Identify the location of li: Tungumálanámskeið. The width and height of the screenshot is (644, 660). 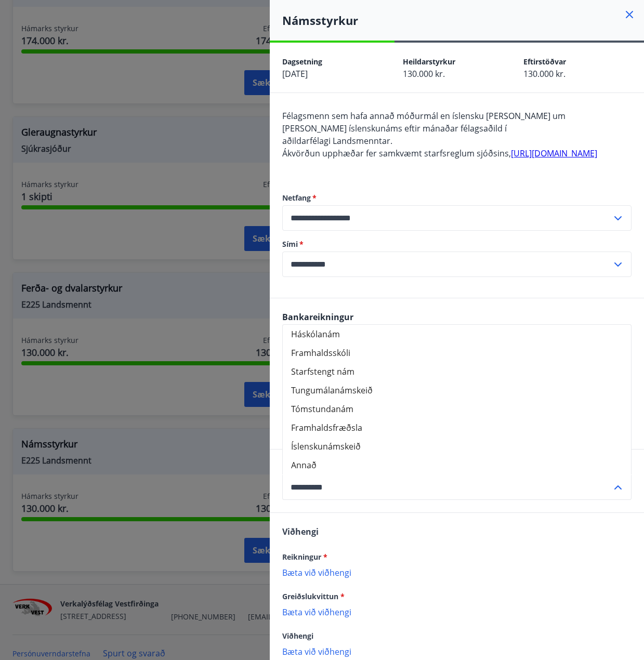
(457, 390).